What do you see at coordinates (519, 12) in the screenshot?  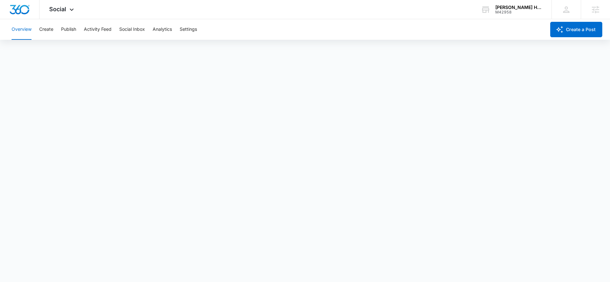 I see `div: account id` at bounding box center [519, 12].